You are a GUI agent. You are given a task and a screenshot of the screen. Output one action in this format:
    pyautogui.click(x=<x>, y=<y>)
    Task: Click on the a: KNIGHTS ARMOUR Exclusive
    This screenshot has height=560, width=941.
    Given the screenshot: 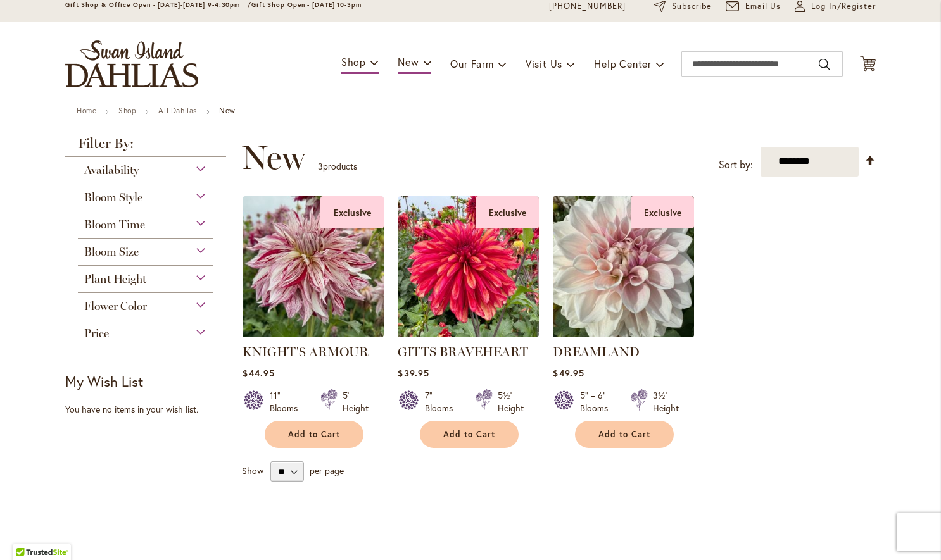 What is the action you would take?
    pyautogui.click(x=313, y=334)
    